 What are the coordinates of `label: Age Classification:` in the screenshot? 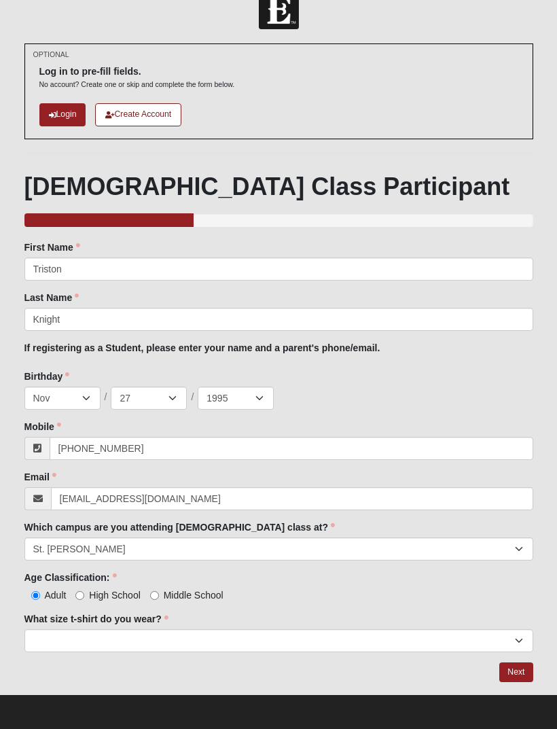 It's located at (71, 577).